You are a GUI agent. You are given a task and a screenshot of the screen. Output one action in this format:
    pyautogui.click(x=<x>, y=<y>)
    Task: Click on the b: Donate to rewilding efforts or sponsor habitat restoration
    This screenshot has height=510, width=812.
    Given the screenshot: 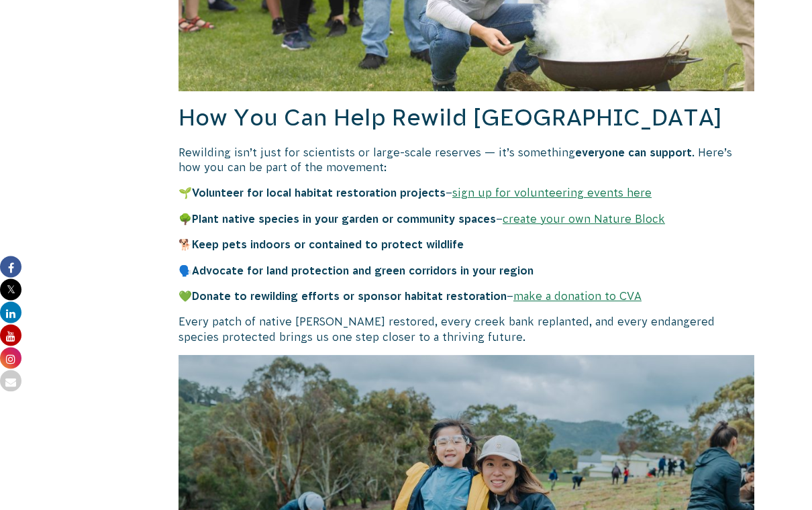 What is the action you would take?
    pyautogui.click(x=349, y=297)
    